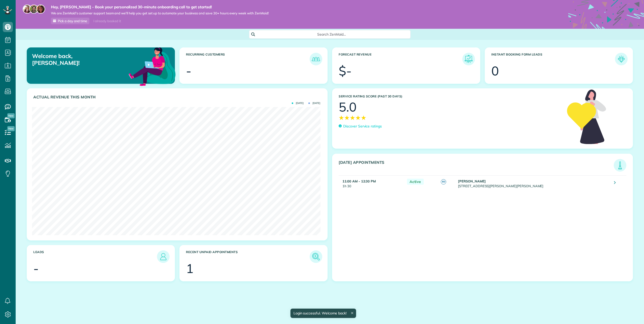  Describe the element at coordinates (359, 181) in the screenshot. I see `strong: 11:00 AM - 12:30 PM` at that location.